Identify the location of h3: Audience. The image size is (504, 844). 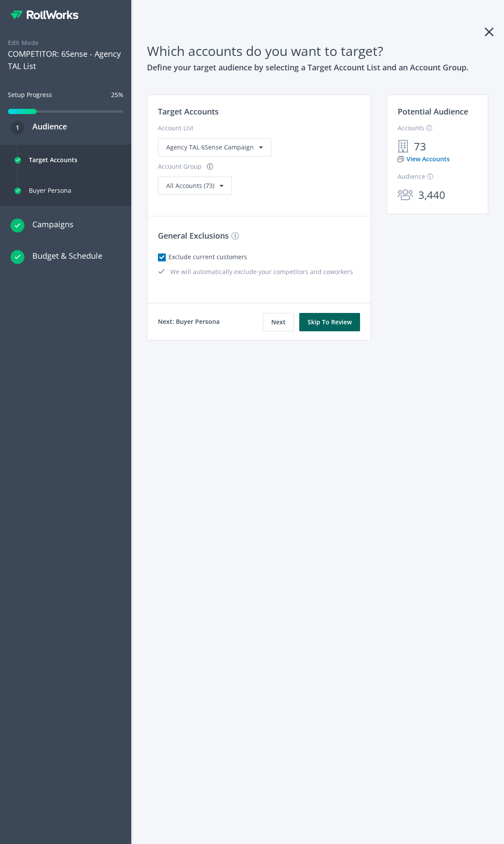
(46, 126).